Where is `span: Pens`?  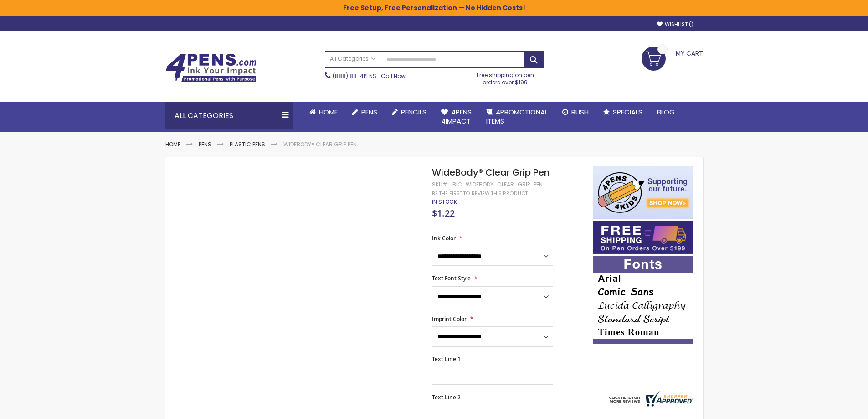 span: Pens is located at coordinates (369, 112).